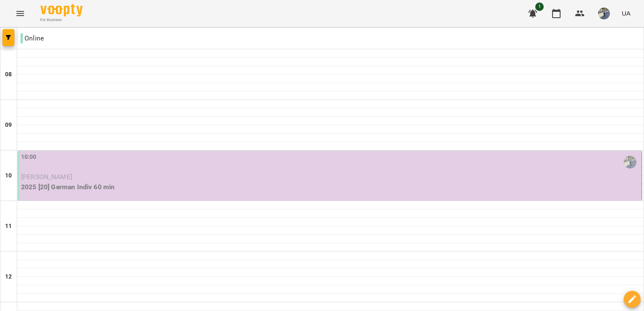 The image size is (644, 311). Describe the element at coordinates (29, 157) in the screenshot. I see `label: 10:00` at that location.